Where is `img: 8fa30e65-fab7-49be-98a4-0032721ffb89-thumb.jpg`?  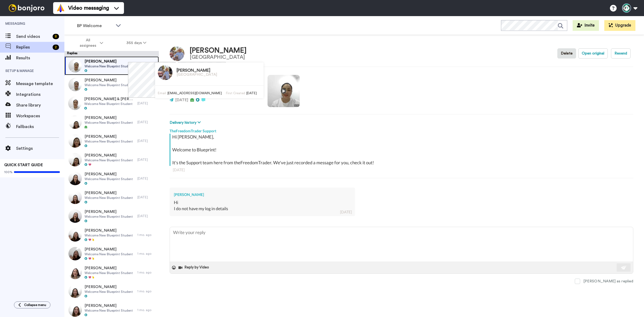
img: 8fa30e65-fab7-49be-98a4-0032721ffb89-thumb.jpg is located at coordinates (75, 122).